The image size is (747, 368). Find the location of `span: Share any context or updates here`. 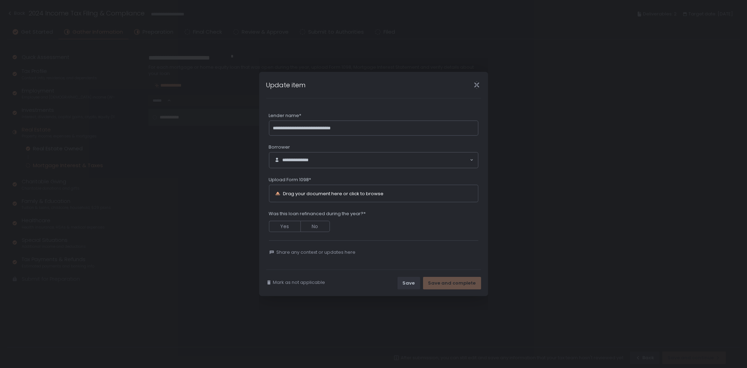

span: Share any context or updates here is located at coordinates (316, 252).